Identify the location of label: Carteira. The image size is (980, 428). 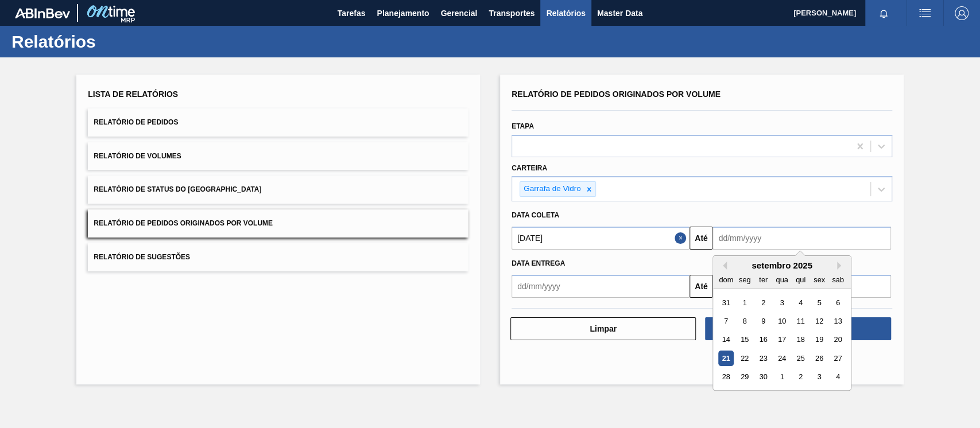
(530, 168).